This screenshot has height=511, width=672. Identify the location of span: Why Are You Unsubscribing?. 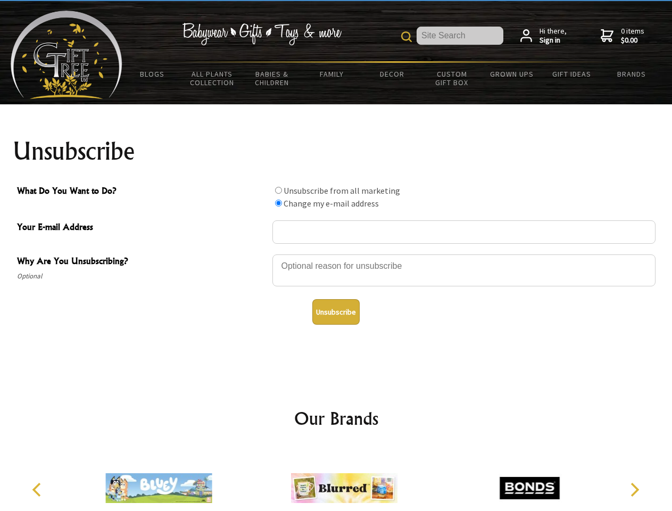
(142, 262).